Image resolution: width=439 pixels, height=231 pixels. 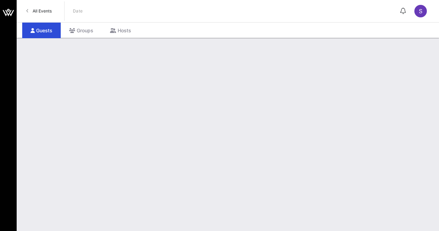 I want to click on a: All Events, so click(x=39, y=11).